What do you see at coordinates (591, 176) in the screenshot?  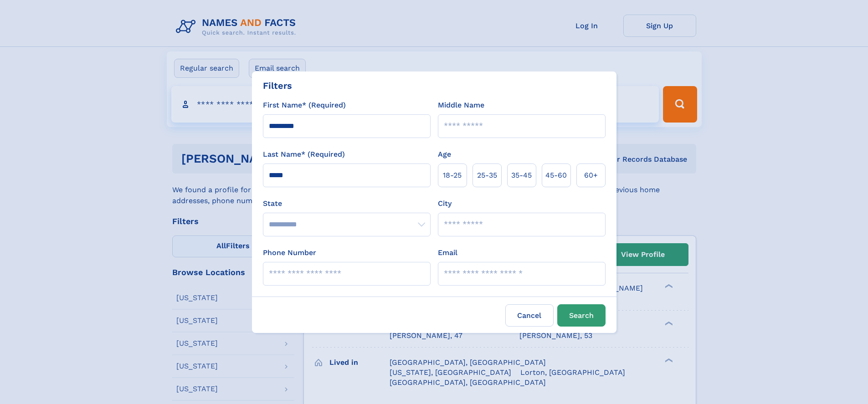 I see `span: 60+` at bounding box center [591, 176].